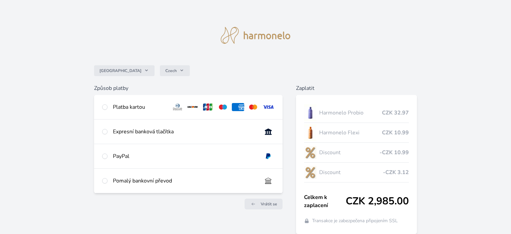 The image size is (511, 234). Describe the element at coordinates (325, 201) in the screenshot. I see `span: Celkem k zaplacení` at that location.